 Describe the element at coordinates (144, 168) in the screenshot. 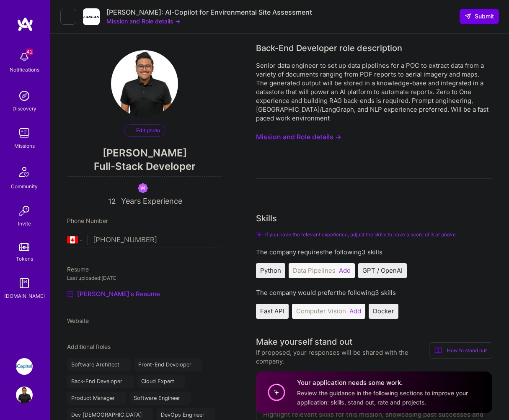

I see `span: Full-Stack Developer` at that location.